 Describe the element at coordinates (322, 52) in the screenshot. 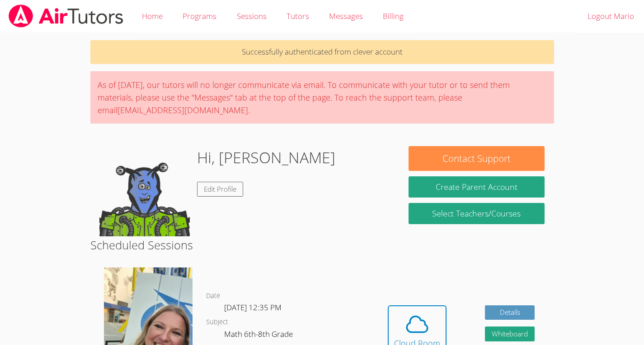

I see `p: Successfully authenticated from clever account` at that location.